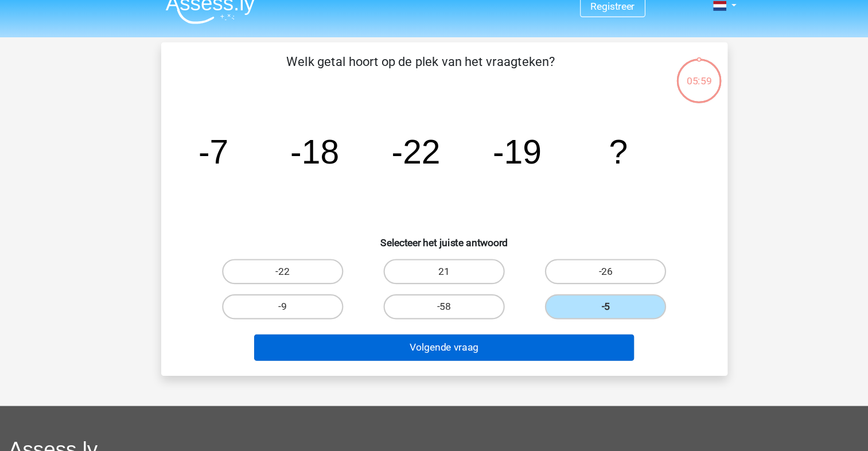 Image resolution: width=868 pixels, height=451 pixels. What do you see at coordinates (434, 262) in the screenshot?
I see `label: 21` at bounding box center [434, 262].